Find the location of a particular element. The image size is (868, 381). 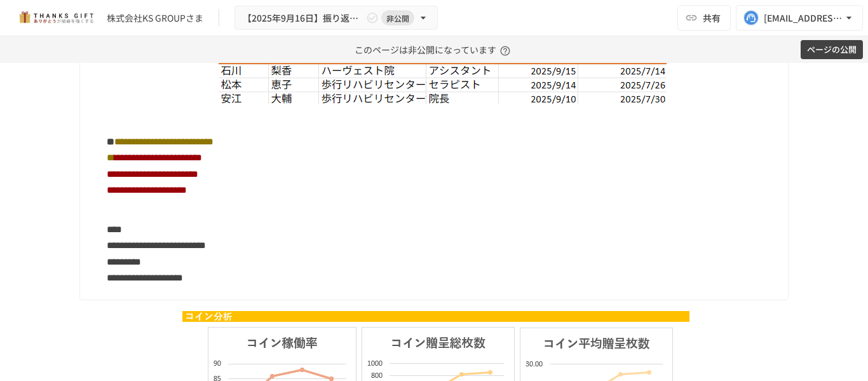

p: このページは非公開になっています is located at coordinates (434, 49).